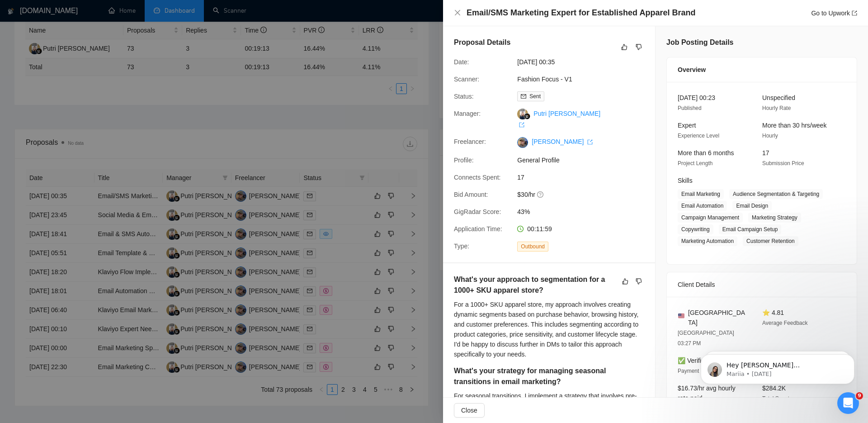 The image size is (868, 423). What do you see at coordinates (471, 194) in the screenshot?
I see `span: Bid Amount:` at bounding box center [471, 194].